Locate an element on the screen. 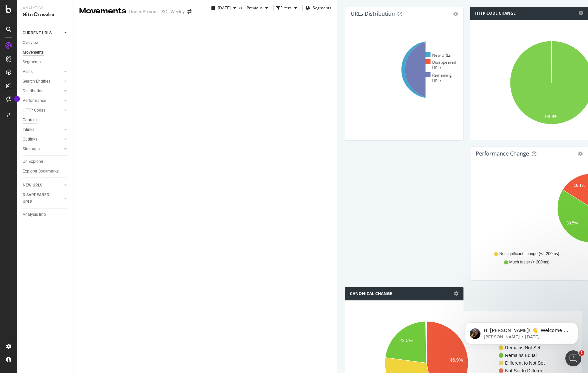  a: Visits is located at coordinates (43, 72).